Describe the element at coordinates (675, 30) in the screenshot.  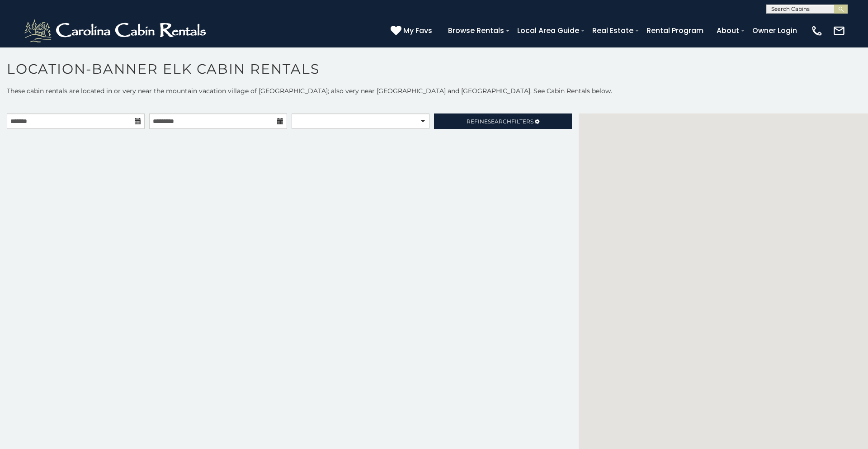
I see `a: Rental Program` at that location.